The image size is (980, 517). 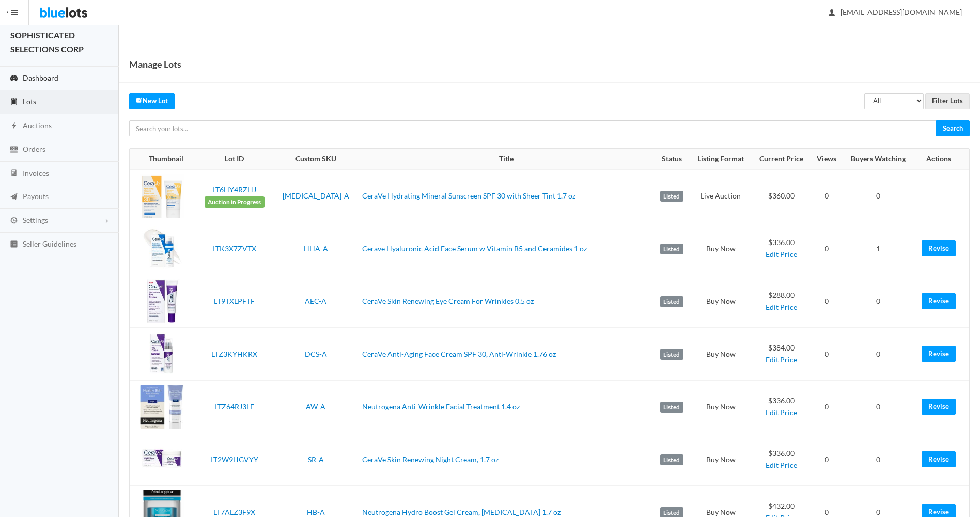 I want to click on th: Current Price, so click(x=781, y=159).